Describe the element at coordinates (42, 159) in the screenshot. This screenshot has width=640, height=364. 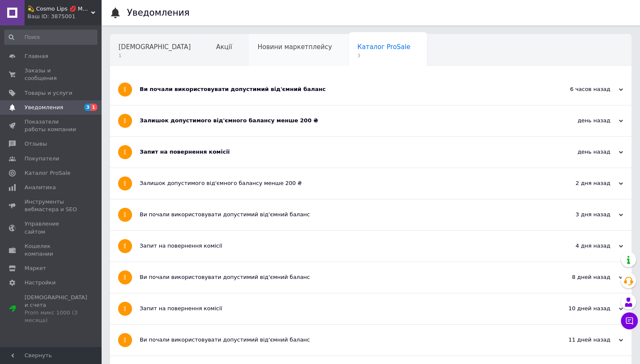
I see `span: Покупатели` at that location.